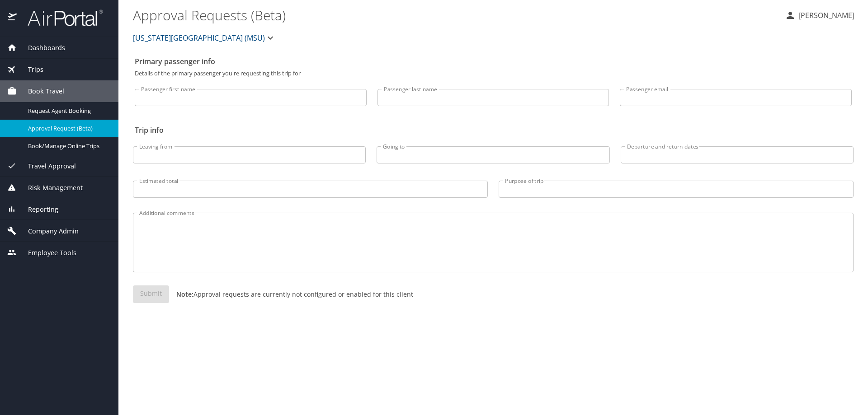 The height and width of the screenshot is (415, 868). What do you see at coordinates (13, 18) in the screenshot?
I see `img: icon-airportal.png` at bounding box center [13, 18].